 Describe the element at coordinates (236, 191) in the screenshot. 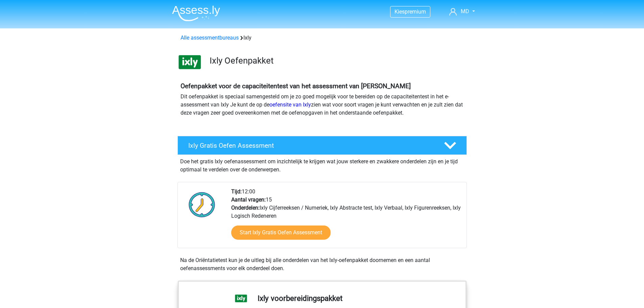

I see `b: Tijd:` at that location.